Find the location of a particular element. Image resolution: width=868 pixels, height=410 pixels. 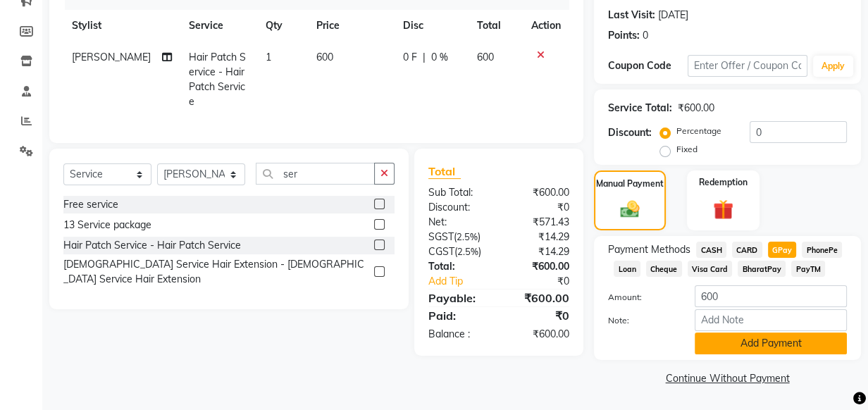

input: Amount is located at coordinates (770, 296).